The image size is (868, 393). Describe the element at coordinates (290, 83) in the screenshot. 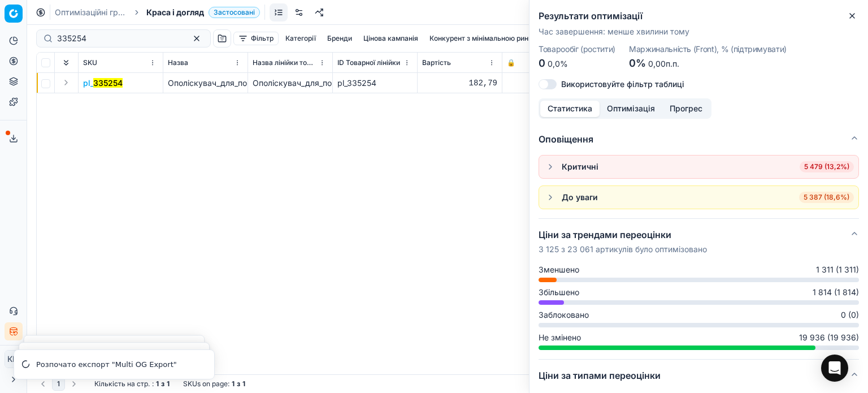

I see `div: Ополіскувач_для_порожнини_рота_Listerine_Total_Care_500_мл` at that location.